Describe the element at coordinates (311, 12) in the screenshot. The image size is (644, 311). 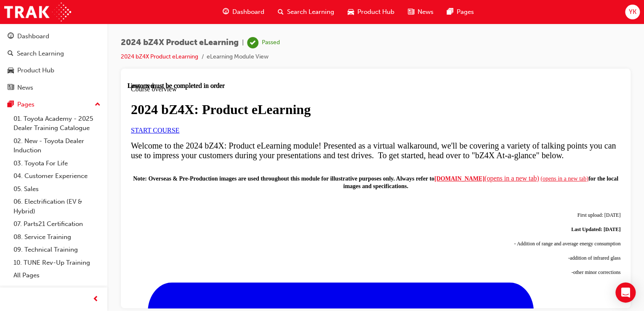
I see `span: Search Learning` at that location.